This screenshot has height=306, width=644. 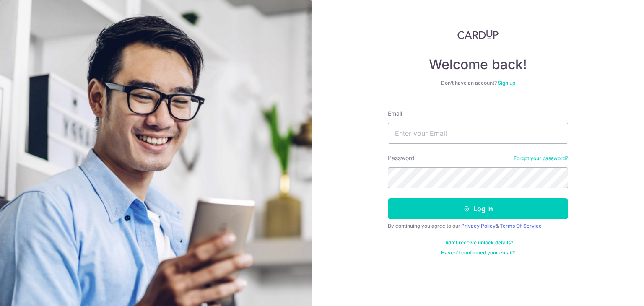 I want to click on div: Don’t have an account?, so click(x=478, y=83).